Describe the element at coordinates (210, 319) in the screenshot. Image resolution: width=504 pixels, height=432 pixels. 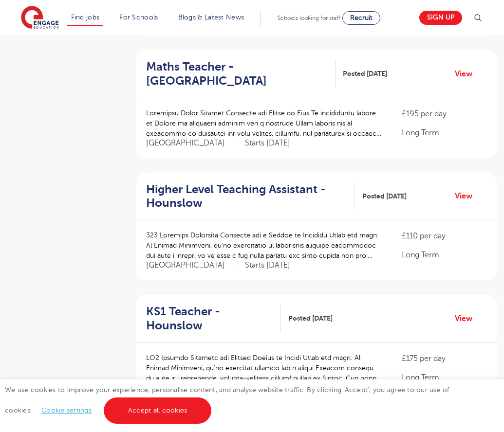
I see `h2: KS1 Teacher - Hounslow` at that location.